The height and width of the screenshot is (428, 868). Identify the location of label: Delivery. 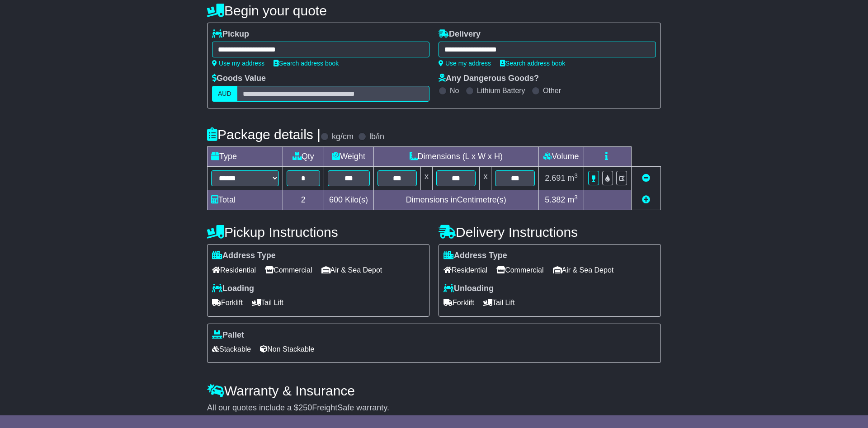
(459, 34).